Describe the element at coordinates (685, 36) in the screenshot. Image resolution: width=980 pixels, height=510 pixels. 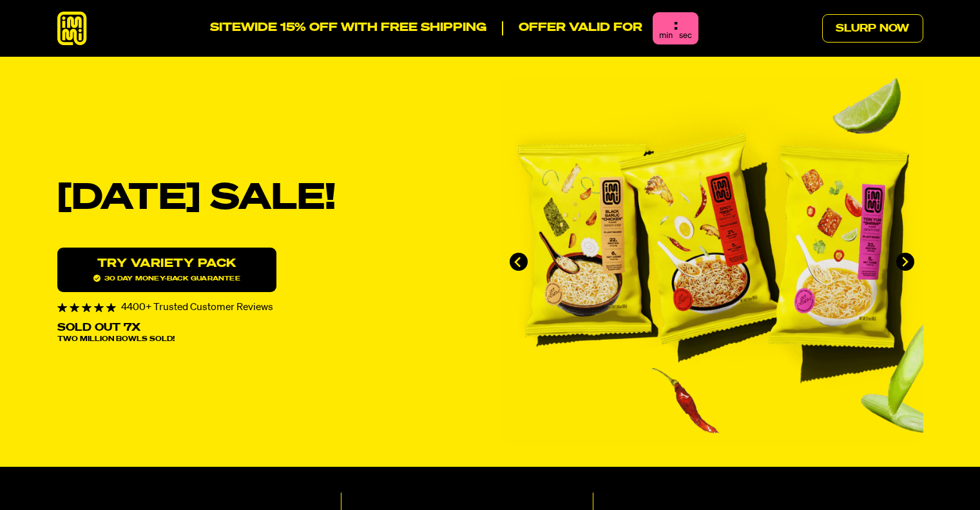
I see `span: sec` at that location.